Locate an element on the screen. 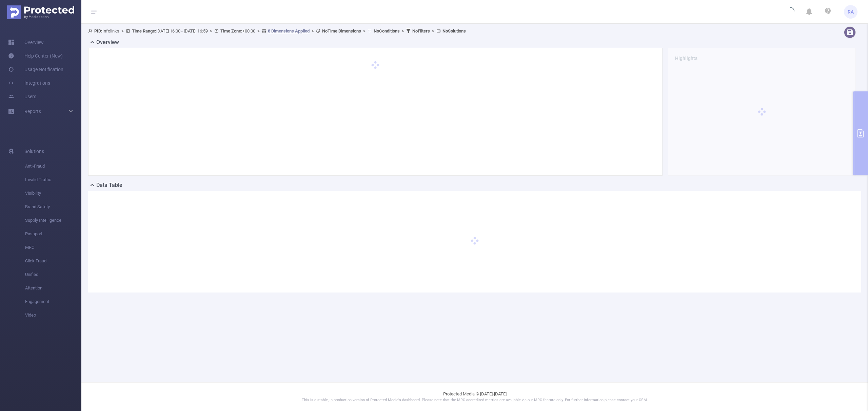 Image resolution: width=868 pixels, height=411 pixels. b: Time Range: is located at coordinates (144, 31).